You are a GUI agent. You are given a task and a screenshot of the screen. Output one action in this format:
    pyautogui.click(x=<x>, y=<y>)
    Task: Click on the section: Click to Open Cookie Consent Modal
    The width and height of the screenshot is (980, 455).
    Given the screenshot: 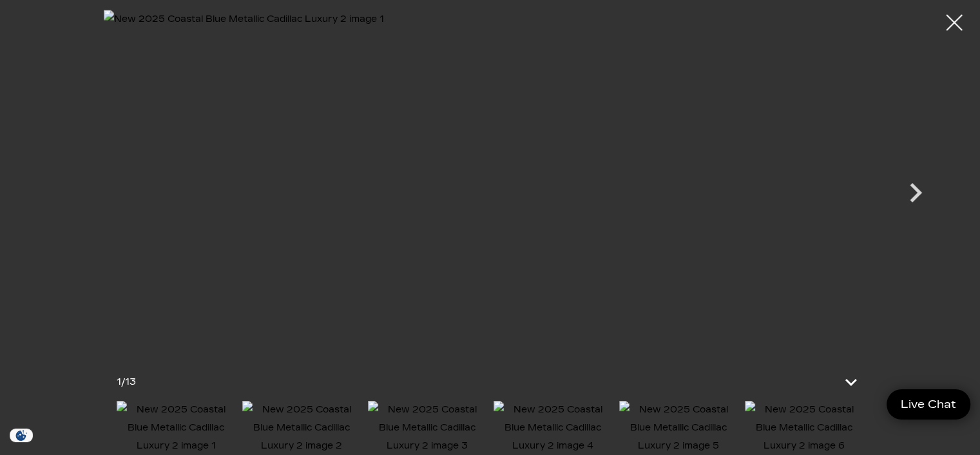 What is the action you would take?
    pyautogui.click(x=21, y=435)
    